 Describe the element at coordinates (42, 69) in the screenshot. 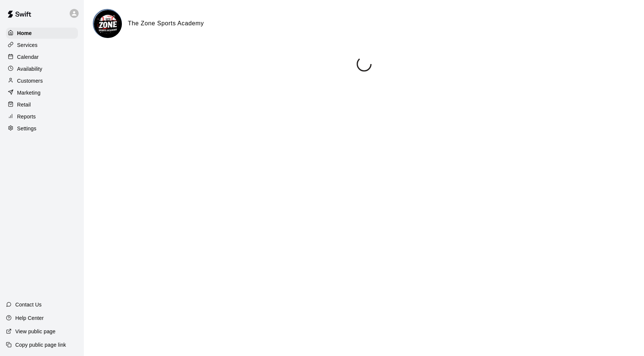

I see `a: Availability` at that location.